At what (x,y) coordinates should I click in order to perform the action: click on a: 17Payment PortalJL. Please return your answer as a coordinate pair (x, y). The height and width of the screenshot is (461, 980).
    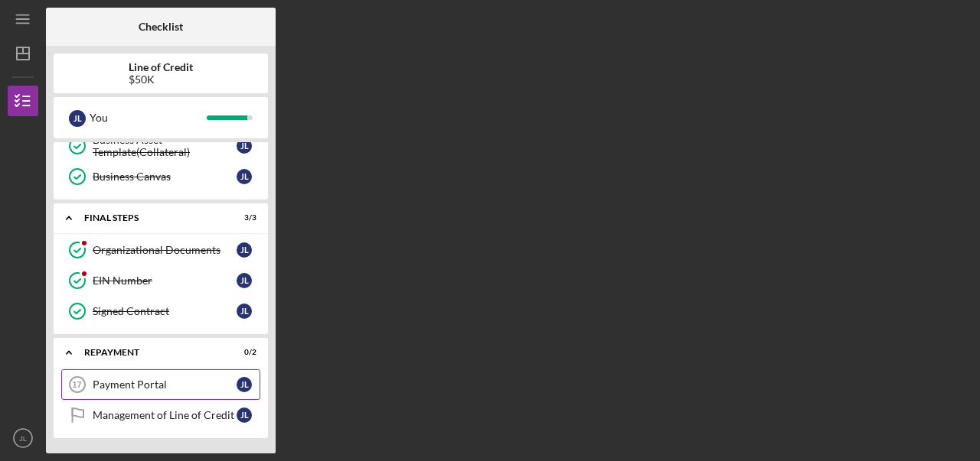
    Looking at the image, I should click on (160, 385).